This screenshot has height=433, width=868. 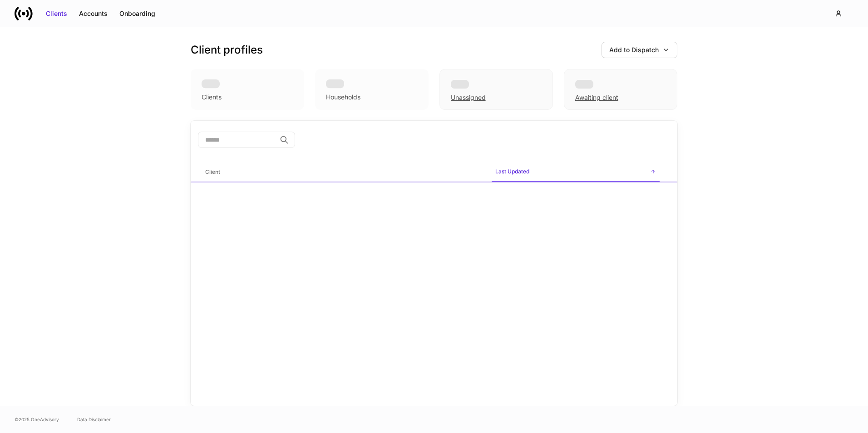 What do you see at coordinates (639, 50) in the screenshot?
I see `button: Add to Dispatch` at bounding box center [639, 50].